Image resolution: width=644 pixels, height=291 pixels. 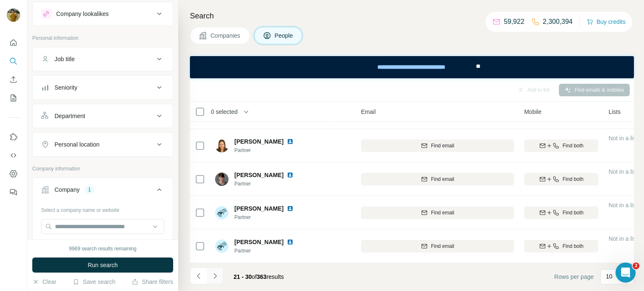 I want to click on button: Personal location, so click(x=103, y=144).